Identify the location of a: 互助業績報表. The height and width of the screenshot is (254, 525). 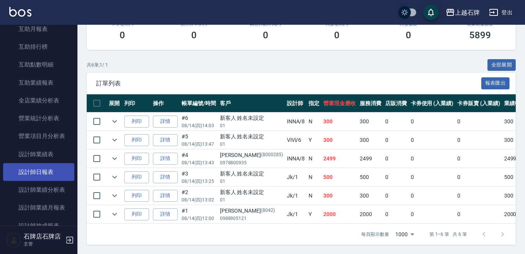
(39, 83).